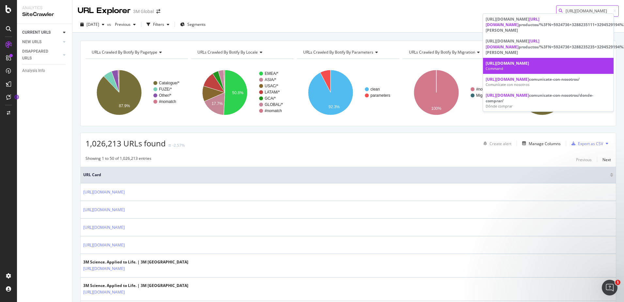 Image resolution: width=624 pixels, height=302 pixels. What do you see at coordinates (238, 93) in the screenshot?
I see `text: 50.8%` at bounding box center [238, 93].